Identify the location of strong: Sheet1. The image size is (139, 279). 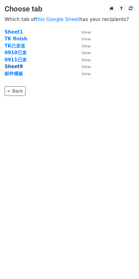
(14, 32).